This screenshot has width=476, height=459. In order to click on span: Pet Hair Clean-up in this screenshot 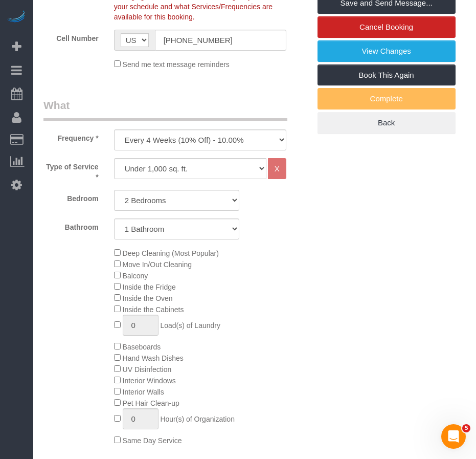, I will do `click(151, 403)`.